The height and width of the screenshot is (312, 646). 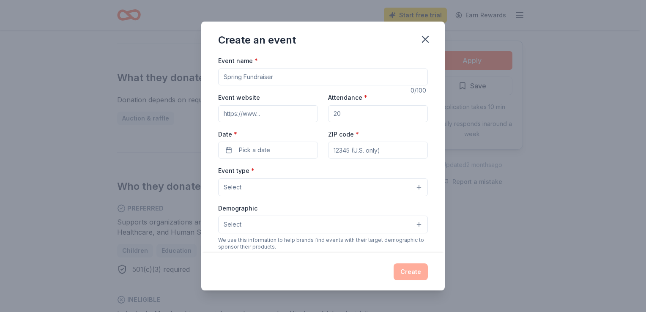 What do you see at coordinates (323, 77) in the screenshot?
I see `input: Spring Fundraiser` at bounding box center [323, 77].